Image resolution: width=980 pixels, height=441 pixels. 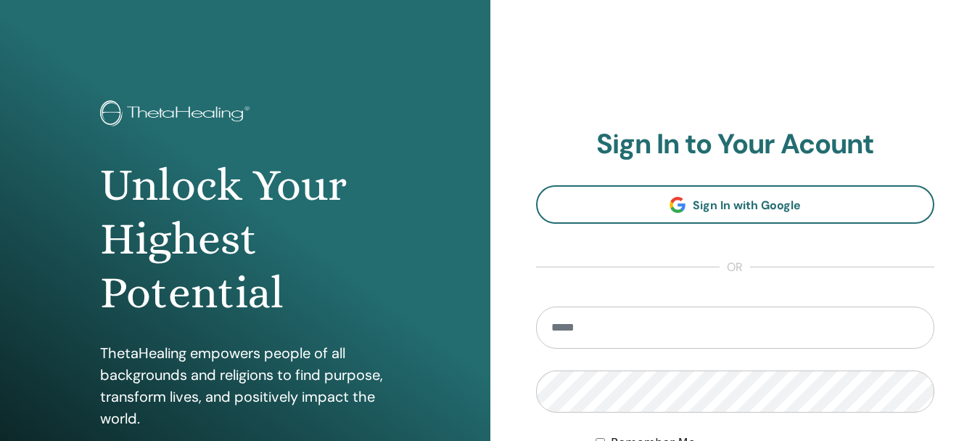 I want to click on p: ThetaHealing empowers people of all backgrounds and religions to find purpose, transform lives, a..., so click(x=246, y=386).